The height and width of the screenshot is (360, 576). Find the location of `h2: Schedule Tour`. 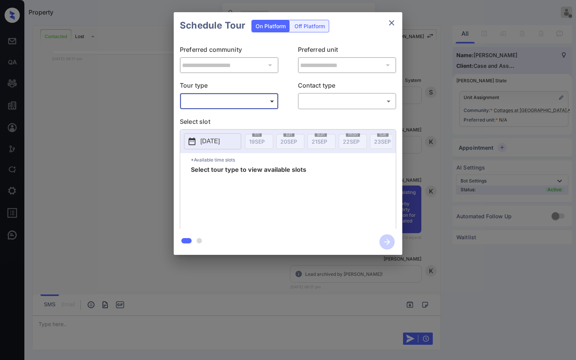

h2: Schedule Tour is located at coordinates (213, 26).